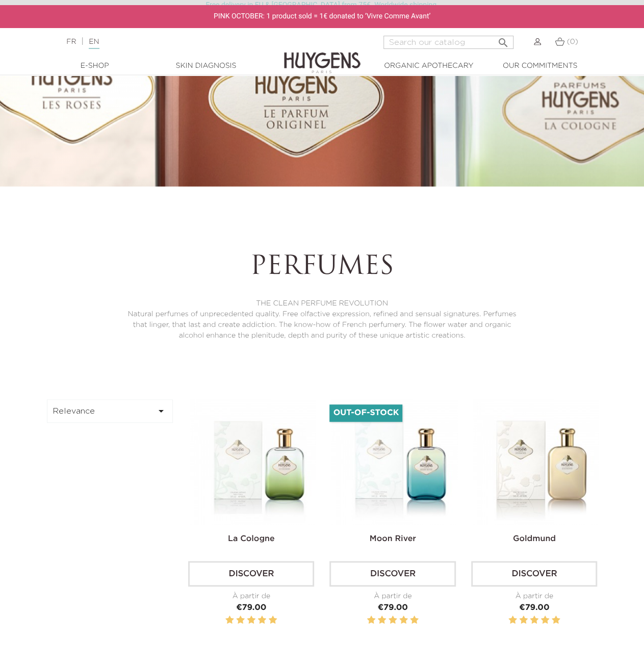 The height and width of the screenshot is (665, 644). Describe the element at coordinates (394, 462) in the screenshot. I see `img: Moon River` at that location.